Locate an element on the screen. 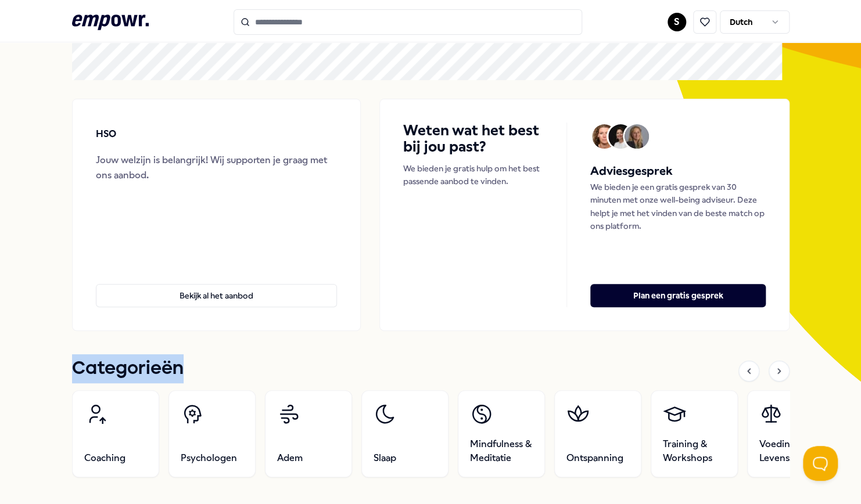 Image resolution: width=861 pixels, height=504 pixels. p: HSO is located at coordinates (105, 135).